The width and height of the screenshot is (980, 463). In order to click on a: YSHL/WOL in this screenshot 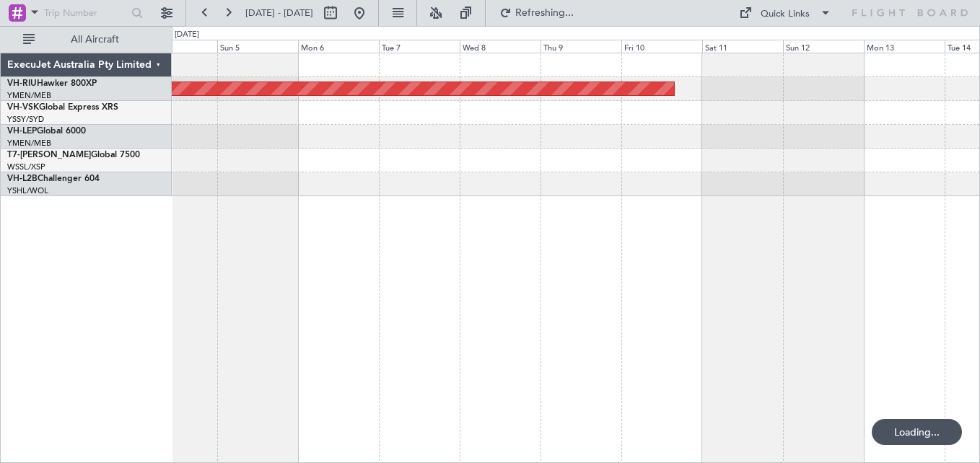, I will do `click(28, 191)`.